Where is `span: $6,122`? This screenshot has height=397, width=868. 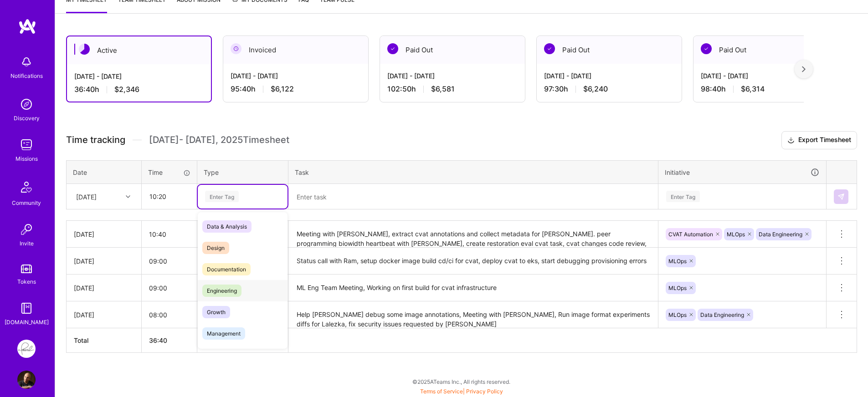
span: $6,122 is located at coordinates (282, 89).